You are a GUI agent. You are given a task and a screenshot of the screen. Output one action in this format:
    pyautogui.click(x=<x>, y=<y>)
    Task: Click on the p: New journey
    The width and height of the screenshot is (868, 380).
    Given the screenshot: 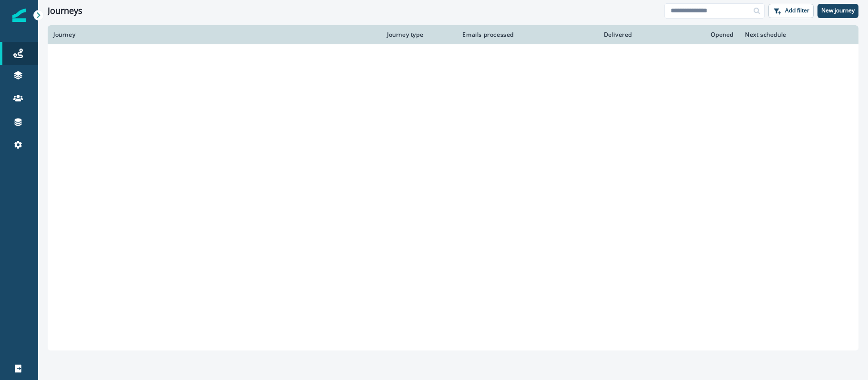 What is the action you would take?
    pyautogui.click(x=838, y=10)
    